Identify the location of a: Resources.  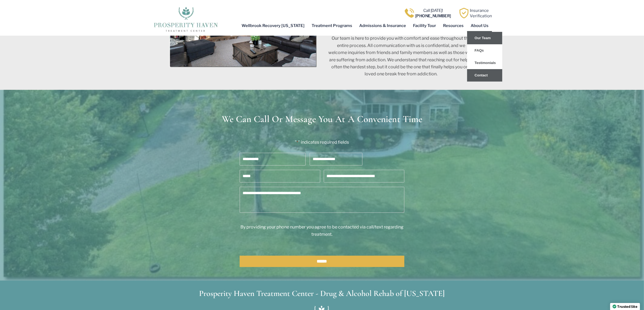
(453, 26).